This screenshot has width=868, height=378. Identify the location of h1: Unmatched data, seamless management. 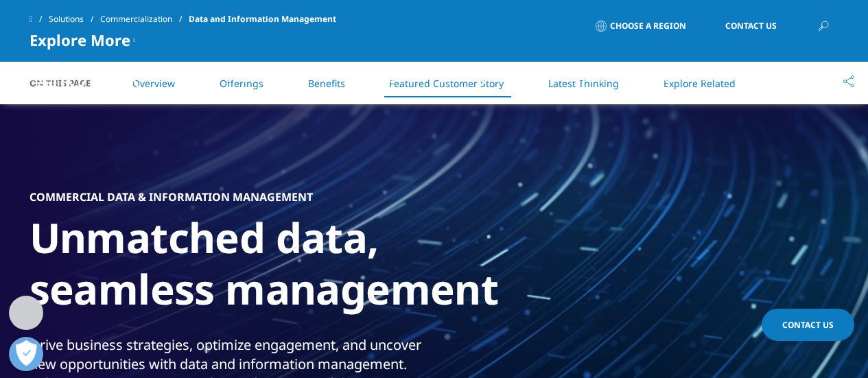
(287, 268).